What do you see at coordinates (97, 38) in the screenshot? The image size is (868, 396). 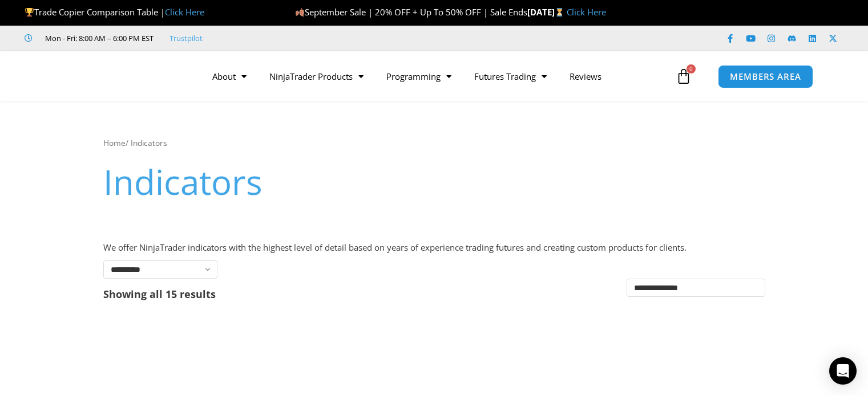 I see `span: Mon - Fri: 8:00 AM – 6:00 PM EST` at bounding box center [97, 38].